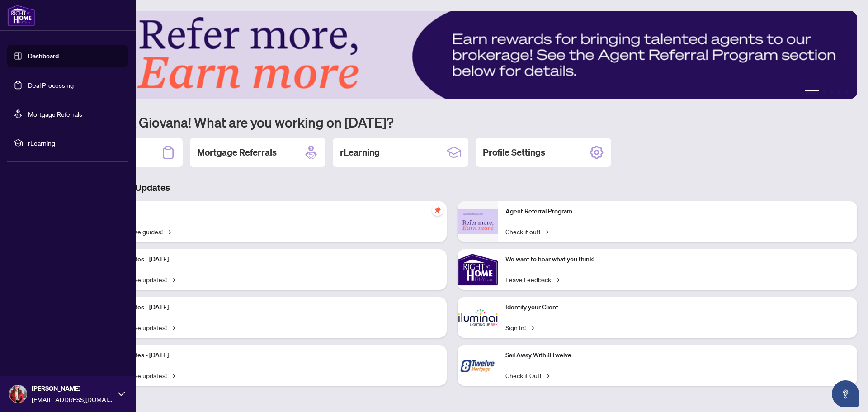 This screenshot has width=868, height=412. I want to click on span: pushpin, so click(437, 211).